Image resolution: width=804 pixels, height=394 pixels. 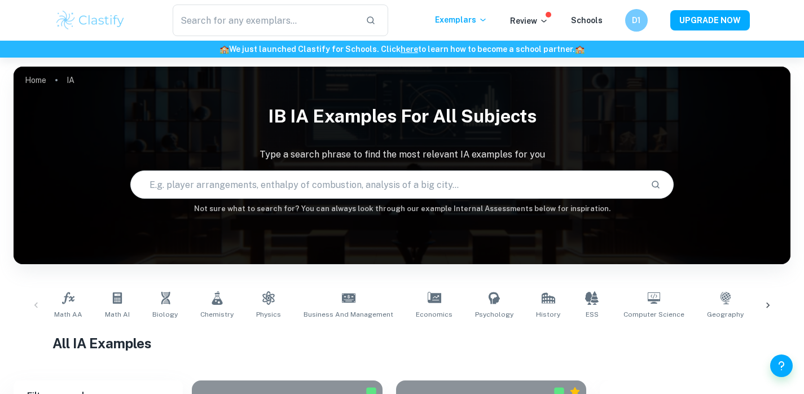 What do you see at coordinates (592, 314) in the screenshot?
I see `span: ESS` at bounding box center [592, 314].